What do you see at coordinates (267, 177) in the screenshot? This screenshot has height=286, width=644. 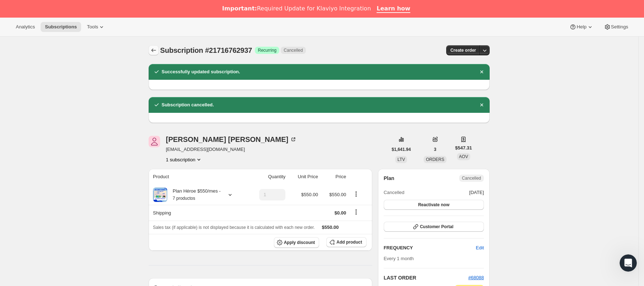 I see `th: Quantity` at bounding box center [267, 177].